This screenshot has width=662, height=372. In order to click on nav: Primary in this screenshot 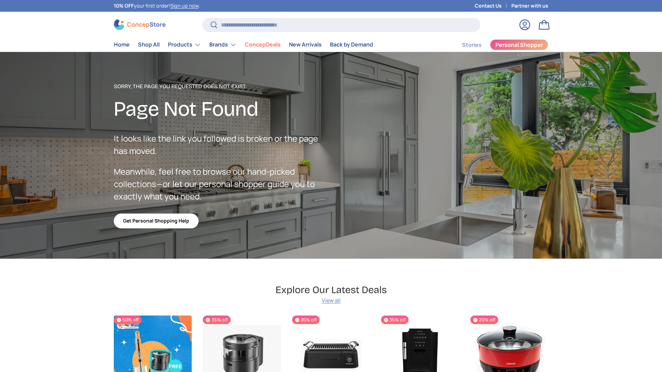, I will do `click(243, 45)`.